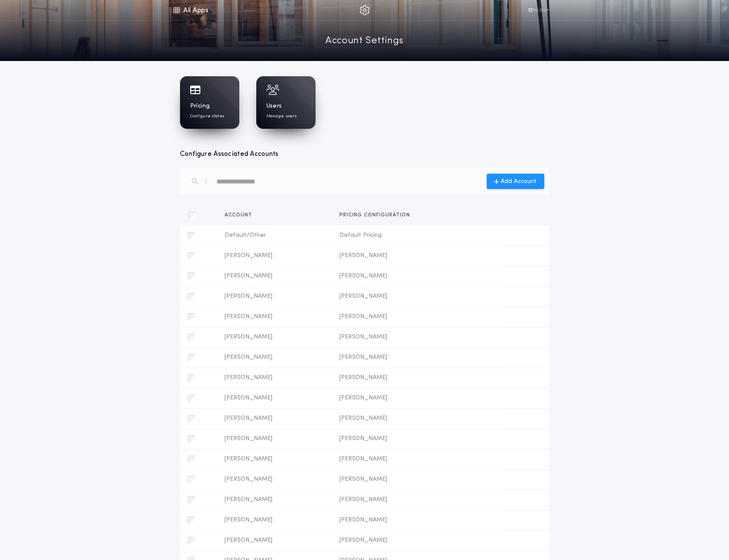 The width and height of the screenshot is (729, 560). What do you see at coordinates (199, 106) in the screenshot?
I see `h1: Pricing` at bounding box center [199, 106].